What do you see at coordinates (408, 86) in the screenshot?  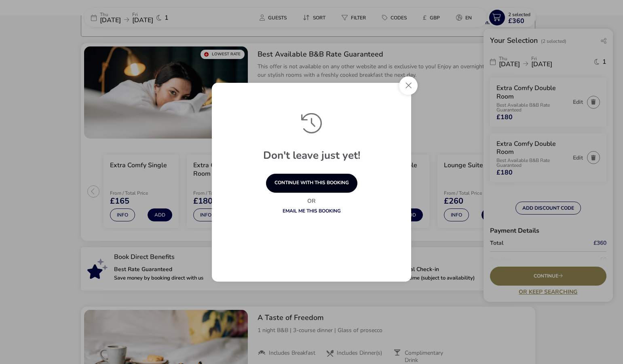 I see `button: Close` at bounding box center [408, 86].